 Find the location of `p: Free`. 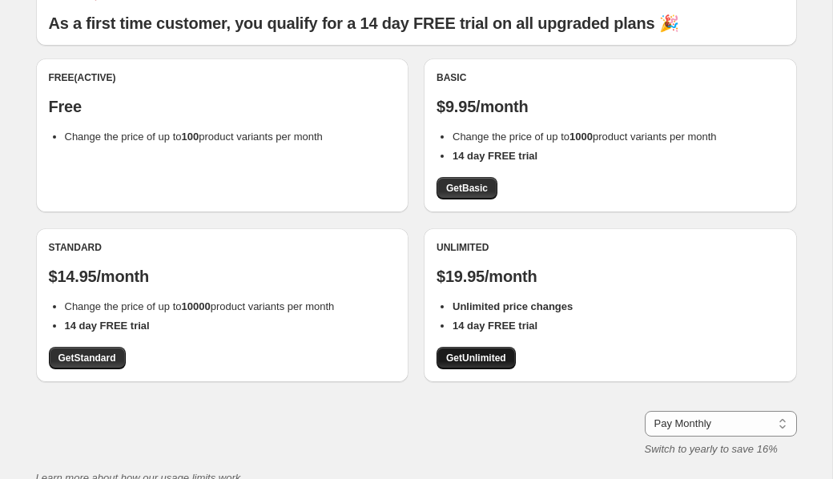

p: Free is located at coordinates (223, 107).